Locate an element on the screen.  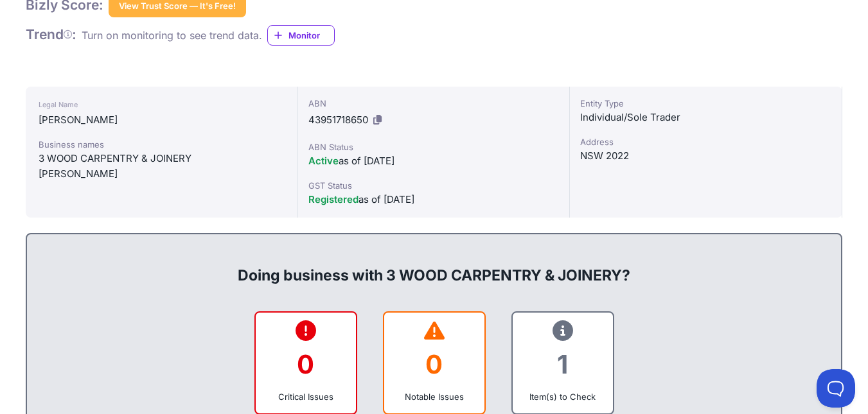
div: Doing business with 3 WOOD CARPENTRY & JOINERY? is located at coordinates (434, 266).